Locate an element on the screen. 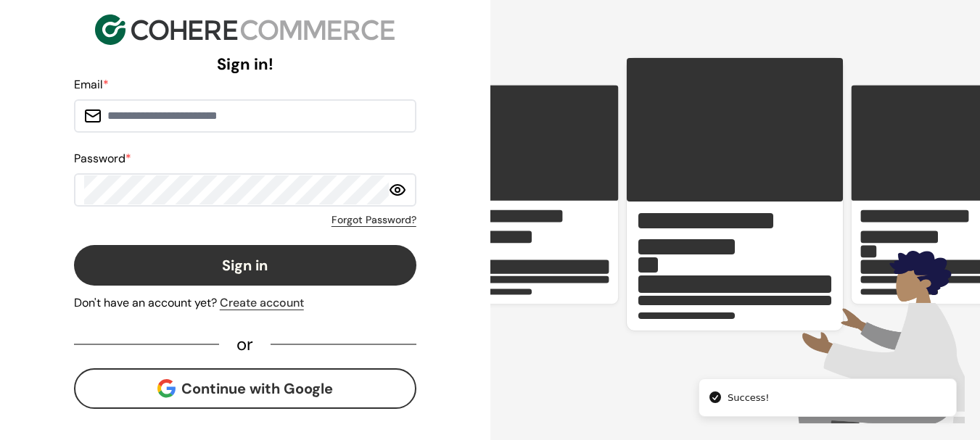 Image resolution: width=980 pixels, height=440 pixels. p: Sign in! is located at coordinates (245, 64).